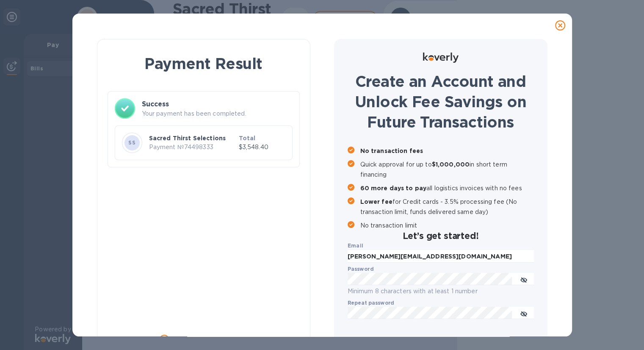 The height and width of the screenshot is (350, 644). I want to click on p: for Credit cards - 3.5% processing fee (No transaction limit, funds delivered same day), so click(447, 207).